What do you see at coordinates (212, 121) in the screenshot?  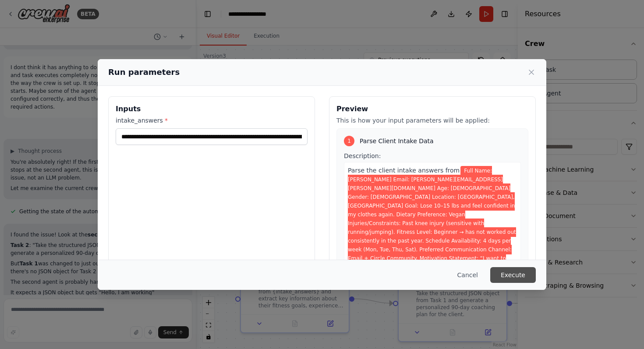 I see `label: intake_answers` at bounding box center [212, 121].